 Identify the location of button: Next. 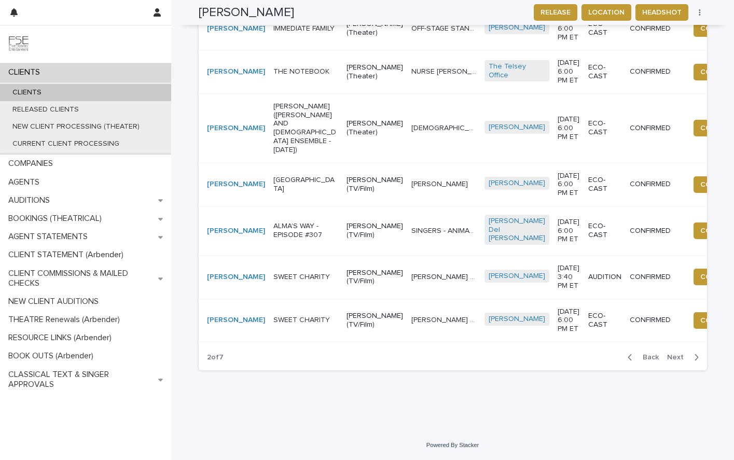
(685, 357).